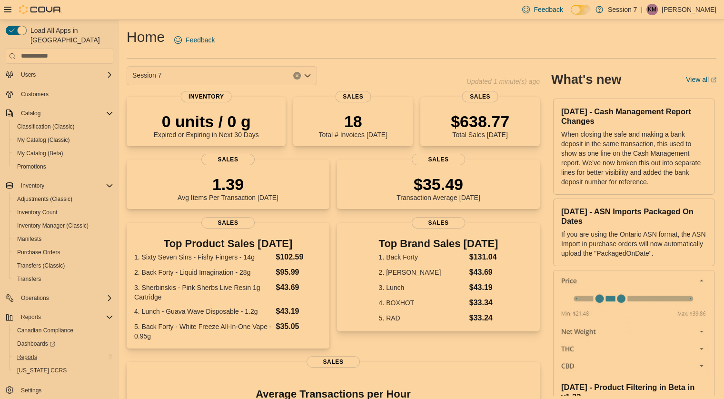 This screenshot has width=724, height=399. Describe the element at coordinates (484, 318) in the screenshot. I see `dd: $33.24` at that location.